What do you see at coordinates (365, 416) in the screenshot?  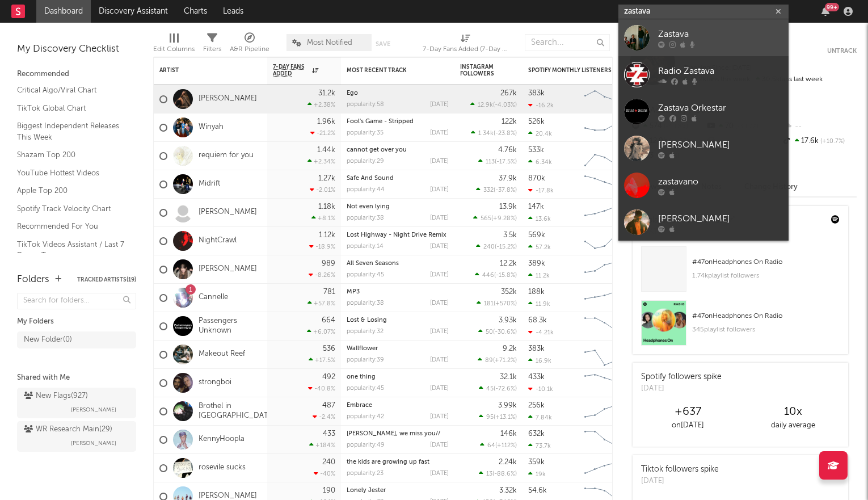 I see `div: popularity: 42` at bounding box center [365, 416].